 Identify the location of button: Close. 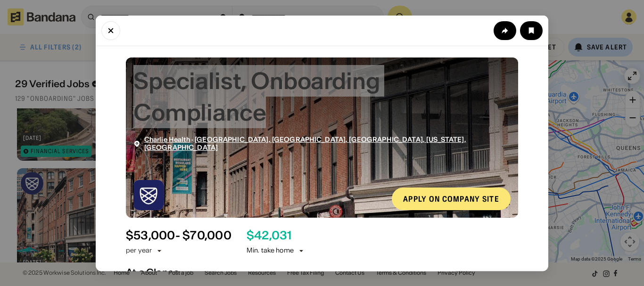
(111, 30).